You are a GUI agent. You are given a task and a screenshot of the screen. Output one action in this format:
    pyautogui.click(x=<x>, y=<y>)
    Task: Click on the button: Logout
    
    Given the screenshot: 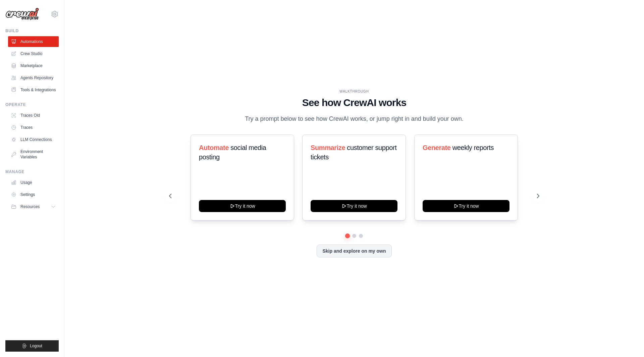 What is the action you would take?
    pyautogui.click(x=32, y=345)
    